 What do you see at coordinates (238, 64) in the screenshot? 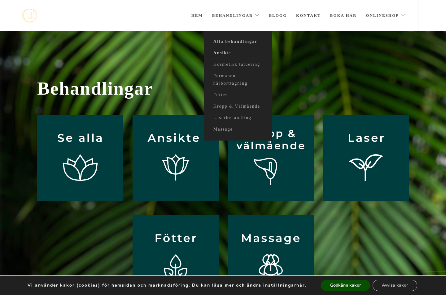
I see `a: Kosmetisk tatuering` at bounding box center [238, 64].